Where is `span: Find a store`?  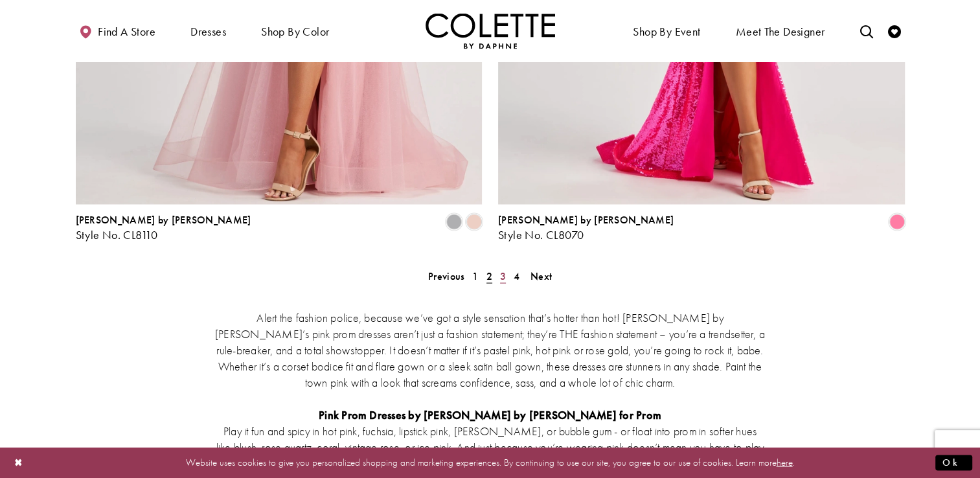 span: Find a store is located at coordinates (127, 32).